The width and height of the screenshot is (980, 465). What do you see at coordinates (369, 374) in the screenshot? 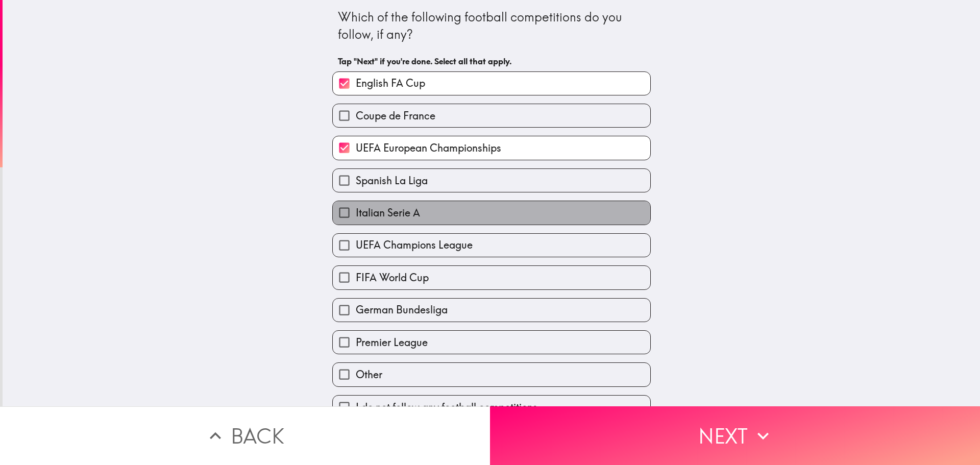
I see `span: Other` at bounding box center [369, 374].